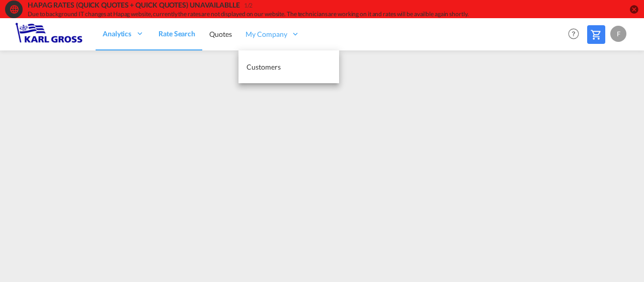 This screenshot has width=644, height=282. What do you see at coordinates (273, 34) in the screenshot?
I see `div: My Company` at bounding box center [273, 34].